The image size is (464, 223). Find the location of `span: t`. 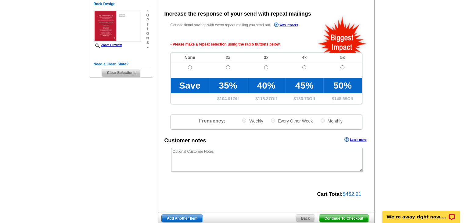

span: t is located at coordinates (147, 24).